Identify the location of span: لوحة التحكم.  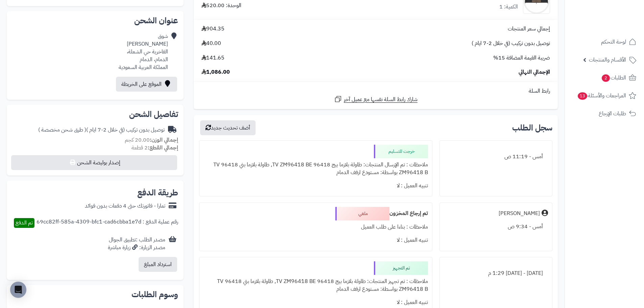
(614, 42).